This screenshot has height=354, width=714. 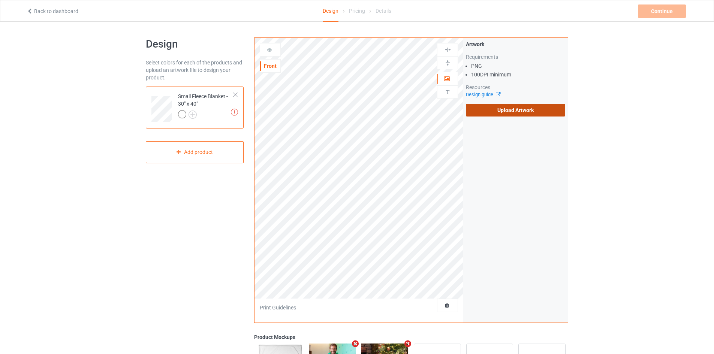 I want to click on li: 100 DPI minimum, so click(x=518, y=75).